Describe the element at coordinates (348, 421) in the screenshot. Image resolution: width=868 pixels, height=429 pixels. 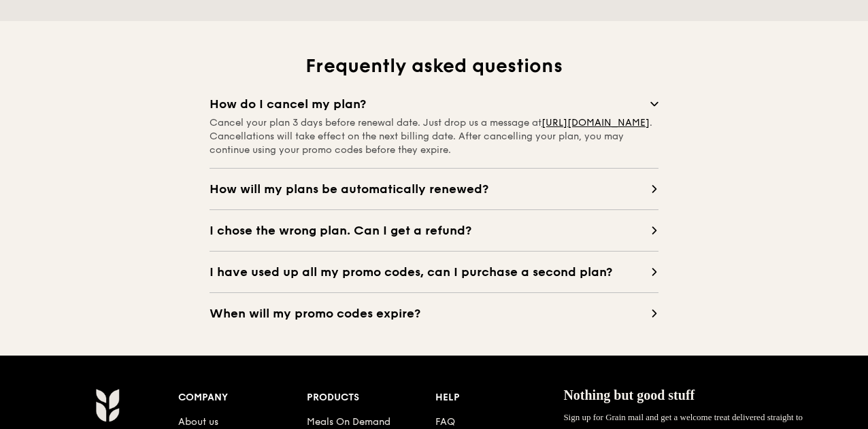
I see `a: Meals On Demand` at that location.